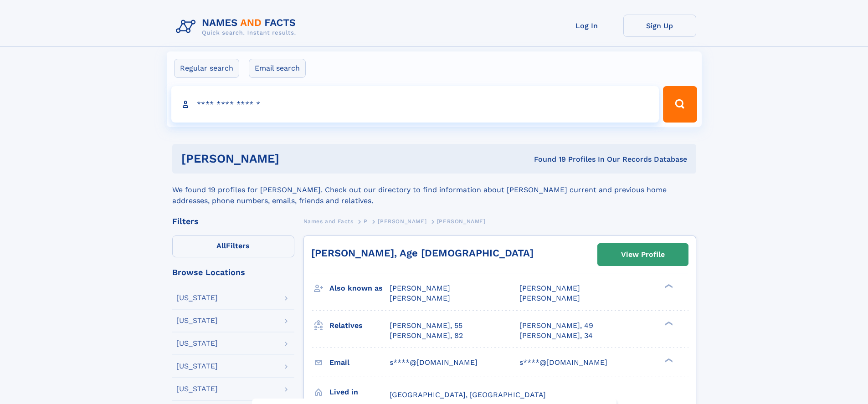 The width and height of the screenshot is (868, 404). What do you see at coordinates (360, 326) in the screenshot?
I see `h3: Relatives` at bounding box center [360, 326].